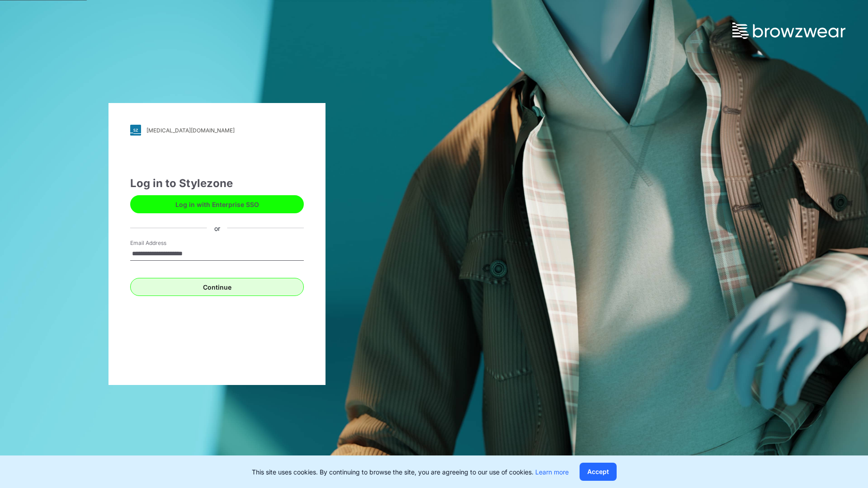 This screenshot has width=868, height=488. Describe the element at coordinates (217, 228) in the screenshot. I see `div: or` at that location.